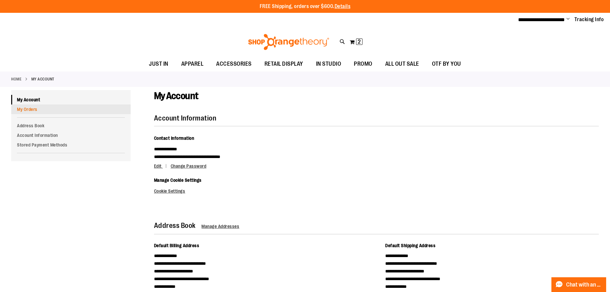 Image resolution: width=610 pixels, height=292 pixels. I want to click on span: PROMO, so click(363, 64).